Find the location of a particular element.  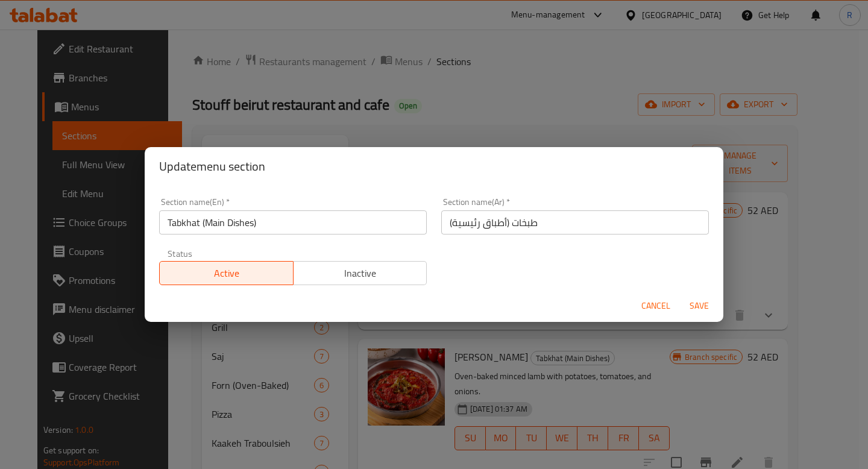

button: Inactive is located at coordinates (360, 273).